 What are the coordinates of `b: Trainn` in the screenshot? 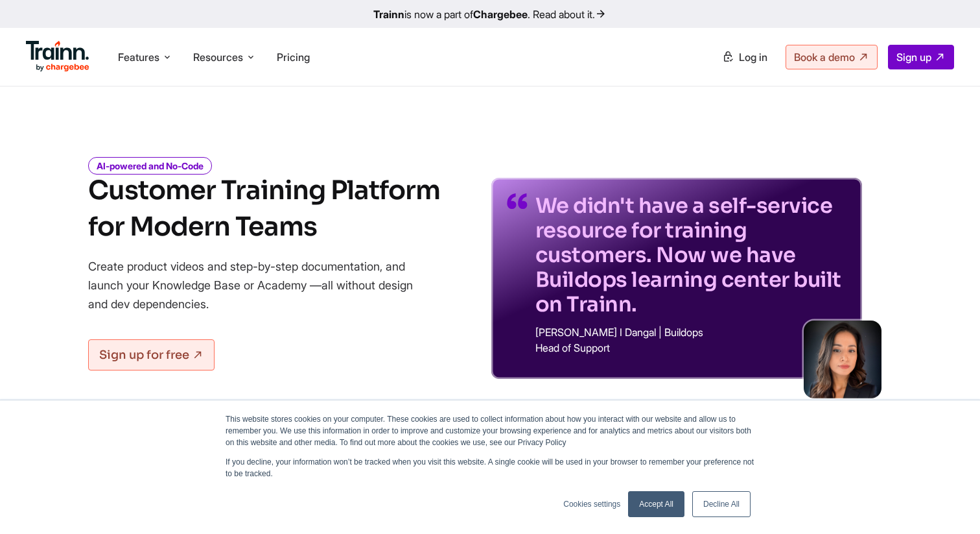 It's located at (389, 14).